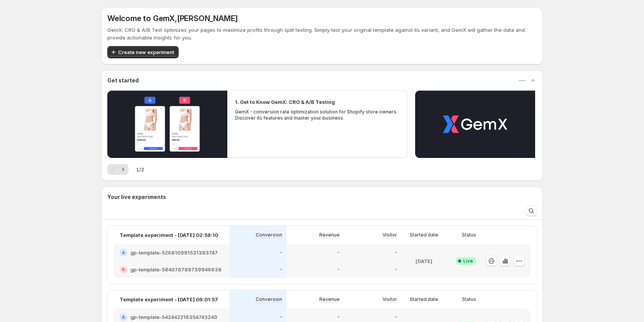 The height and width of the screenshot is (322, 644). What do you see at coordinates (123, 170) in the screenshot?
I see `button: Next` at bounding box center [123, 170].